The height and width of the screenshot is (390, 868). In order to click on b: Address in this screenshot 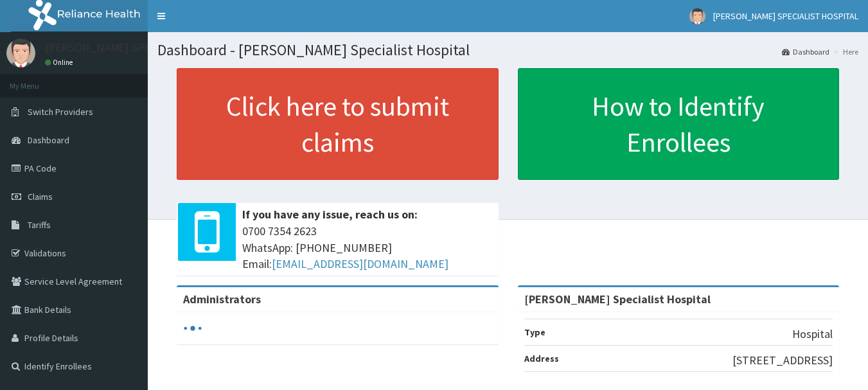, I will do `click(542, 358)`.